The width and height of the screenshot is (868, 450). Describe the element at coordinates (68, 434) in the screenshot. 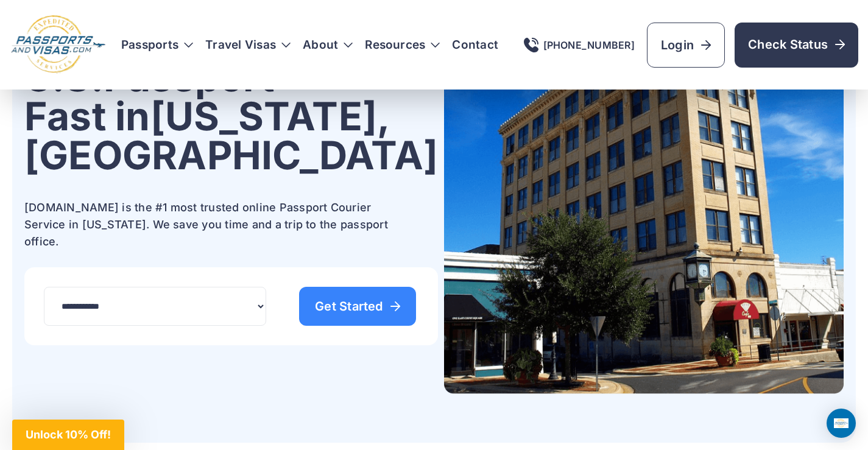

I see `span: Unlock 10% Off!` at that location.